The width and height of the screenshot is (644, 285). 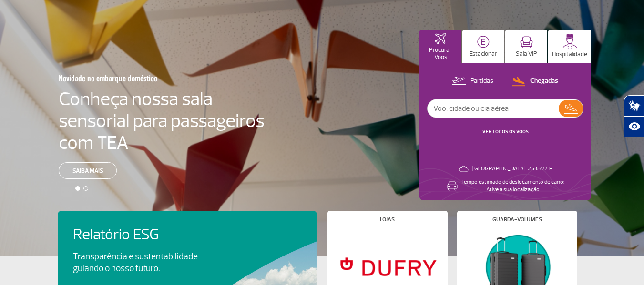 I want to click on button: Procurar Voos, so click(x=440, y=47).